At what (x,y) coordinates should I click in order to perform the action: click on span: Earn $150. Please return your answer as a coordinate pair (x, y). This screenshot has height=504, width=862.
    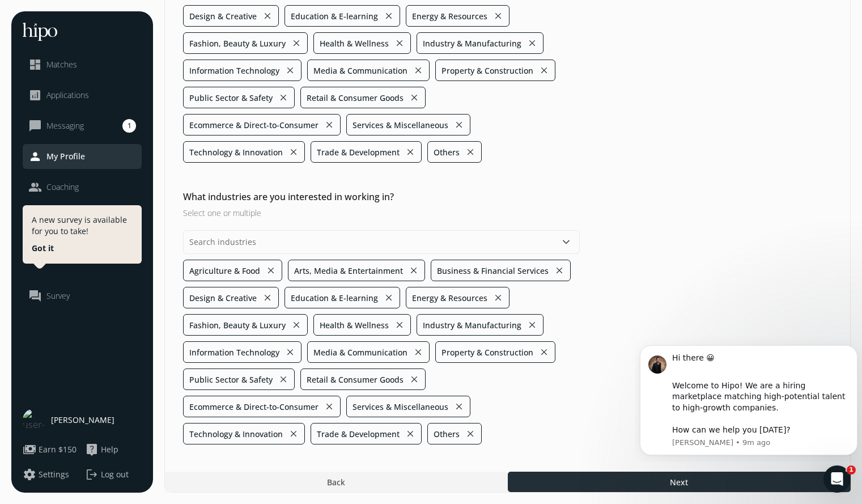
    Looking at the image, I should click on (57, 450).